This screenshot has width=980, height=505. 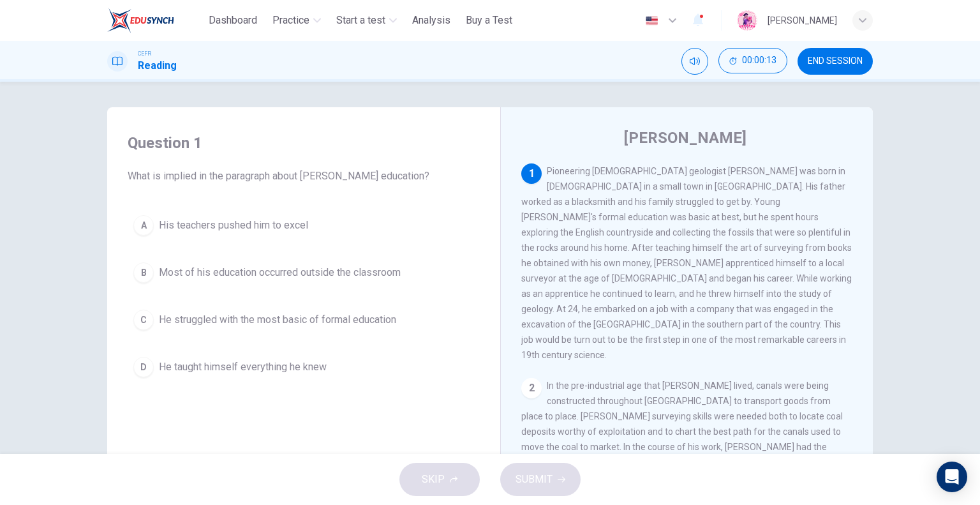 I want to click on div: B, so click(x=144, y=272).